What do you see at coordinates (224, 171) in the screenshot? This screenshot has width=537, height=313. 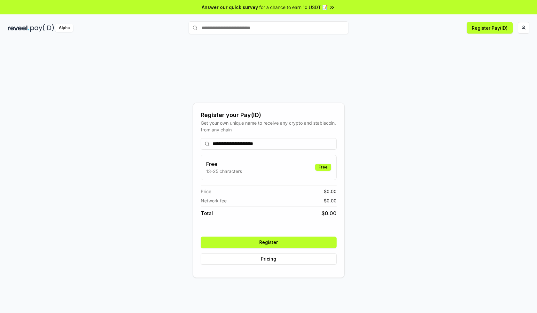 I see `p: 13-25 characters` at bounding box center [224, 171].